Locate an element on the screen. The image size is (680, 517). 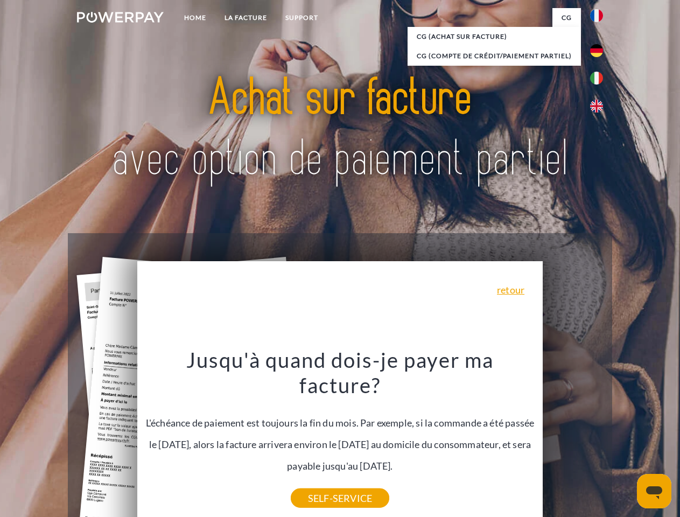
img: de is located at coordinates (596, 51).